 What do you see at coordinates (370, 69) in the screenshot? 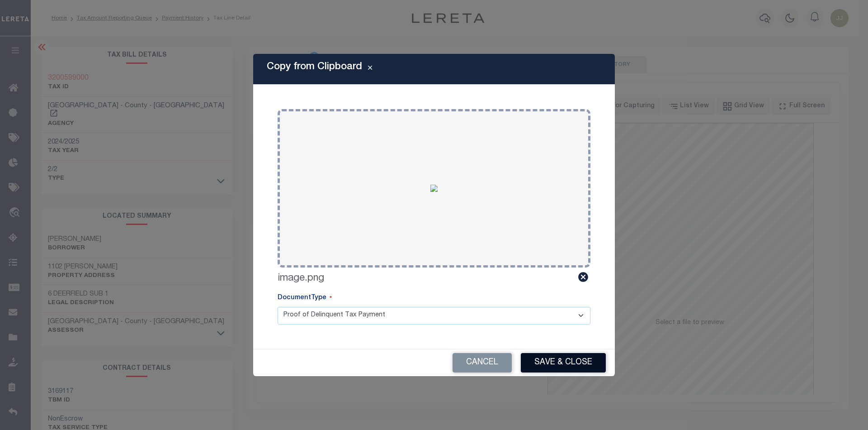
I see `button: Close` at bounding box center [370, 69].